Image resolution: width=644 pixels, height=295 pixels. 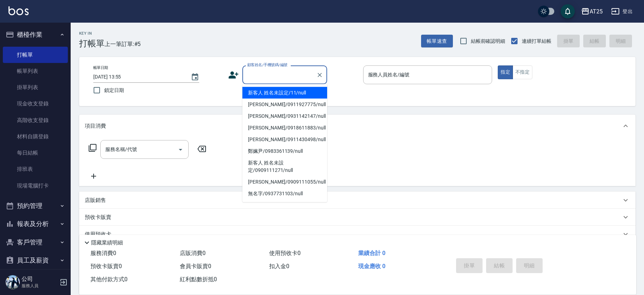 I want to click on span: 會員卡販賣 0, so click(x=196, y=266).